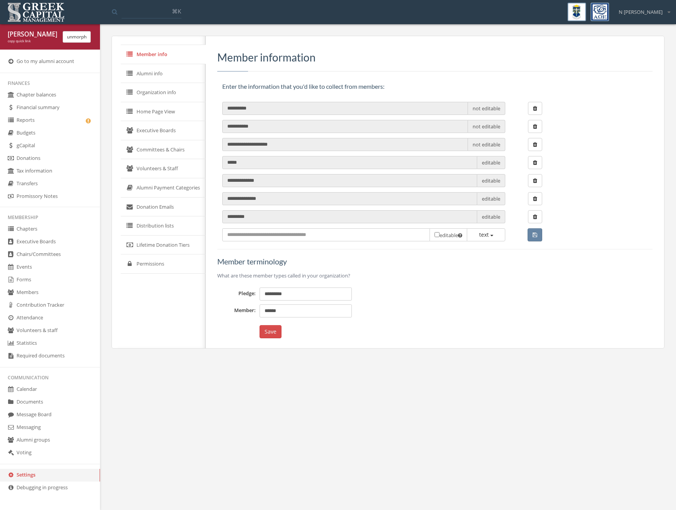 The height and width of the screenshot is (510, 676). What do you see at coordinates (163, 93) in the screenshot?
I see `a: Organization info` at bounding box center [163, 93].